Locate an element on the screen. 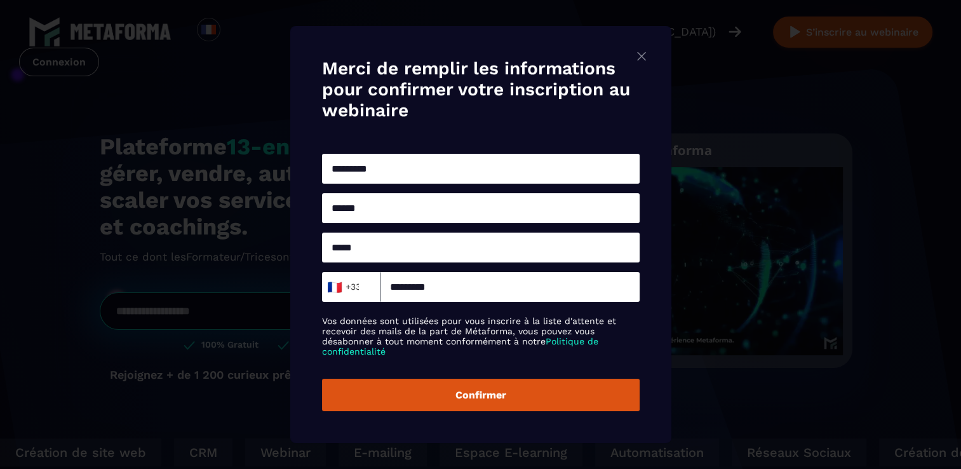 The height and width of the screenshot is (469, 961). span: +33 is located at coordinates (343, 287).